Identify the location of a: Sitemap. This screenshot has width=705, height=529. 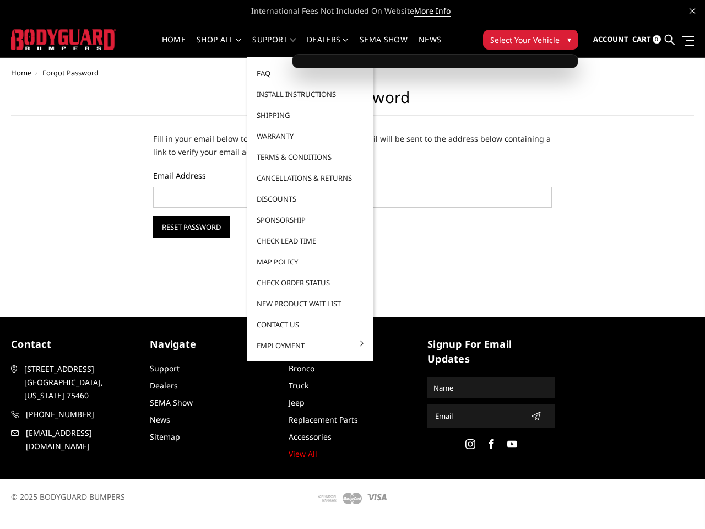
(165, 436).